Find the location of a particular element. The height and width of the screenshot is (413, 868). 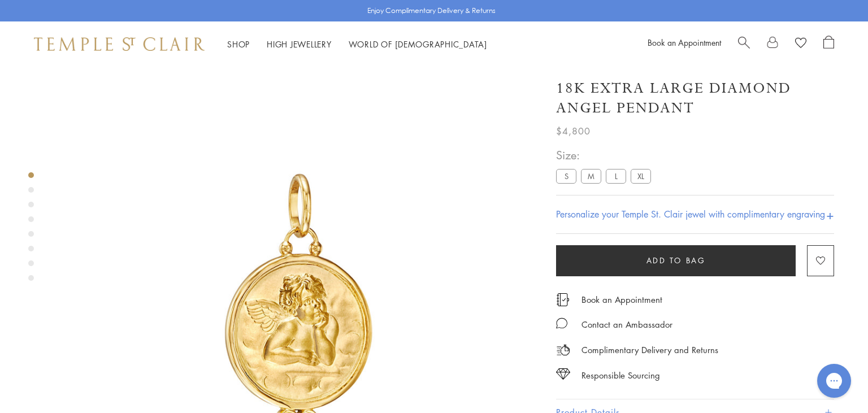

div: Contact an Ambassador is located at coordinates (627, 325).